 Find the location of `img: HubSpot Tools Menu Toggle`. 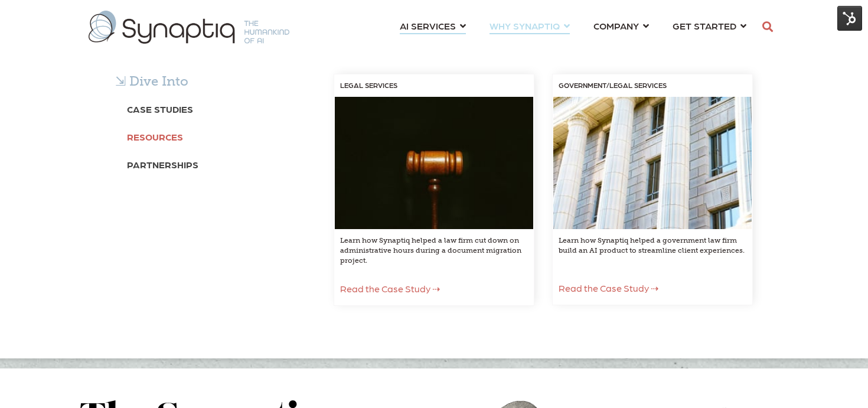

img: HubSpot Tools Menu Toggle is located at coordinates (850, 18).